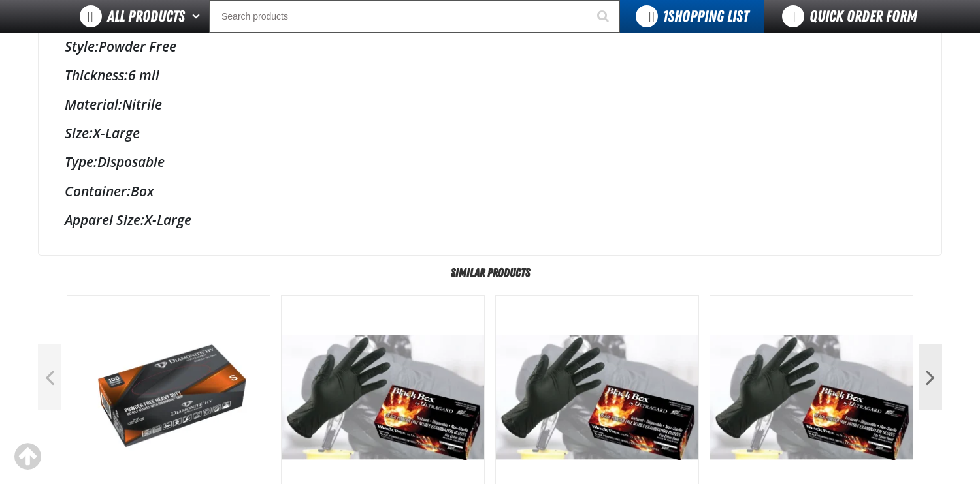  What do you see at coordinates (490, 104) in the screenshot?
I see `div: Nitrile` at bounding box center [490, 104].